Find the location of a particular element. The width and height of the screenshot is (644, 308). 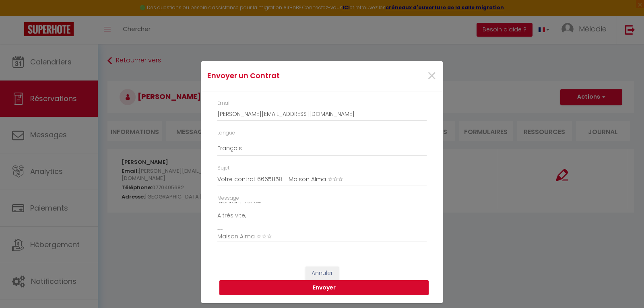

button: Annuler is located at coordinates (322, 273).